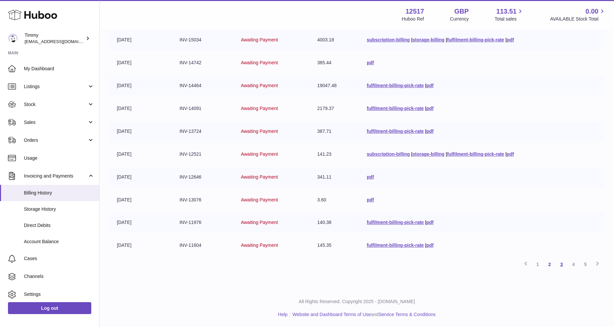 Image resolution: width=614 pixels, height=327 pixels. What do you see at coordinates (59, 158) in the screenshot?
I see `span: Usage` at bounding box center [59, 158].